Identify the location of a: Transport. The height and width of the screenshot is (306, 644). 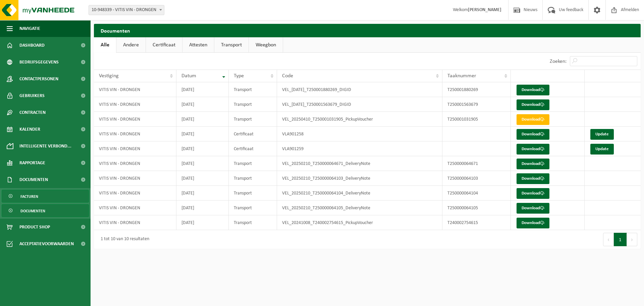
(232, 45).